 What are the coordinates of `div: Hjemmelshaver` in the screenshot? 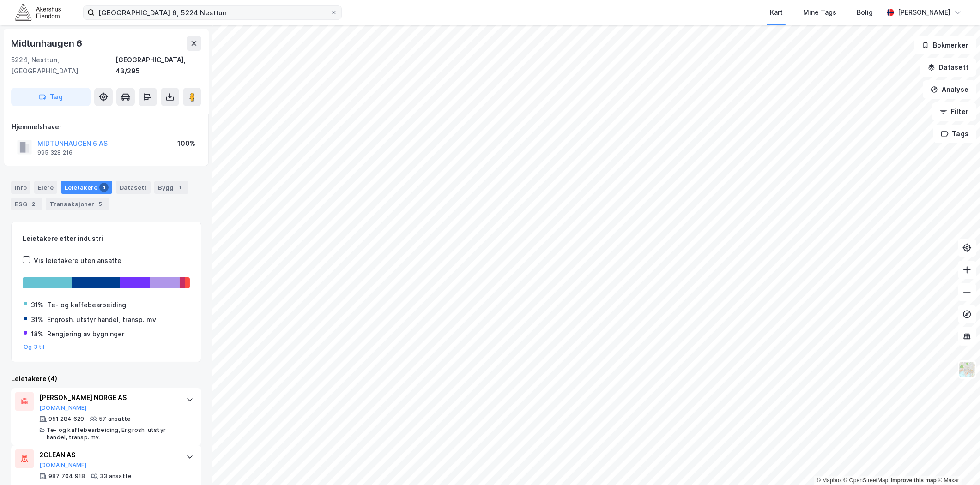 It's located at (106, 127).